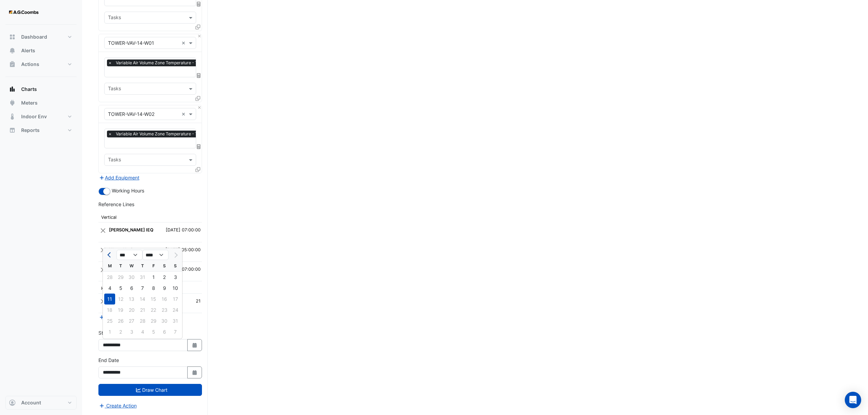 The image size is (868, 415). Describe the element at coordinates (110, 277) in the screenshot. I see `div: 28` at that location.